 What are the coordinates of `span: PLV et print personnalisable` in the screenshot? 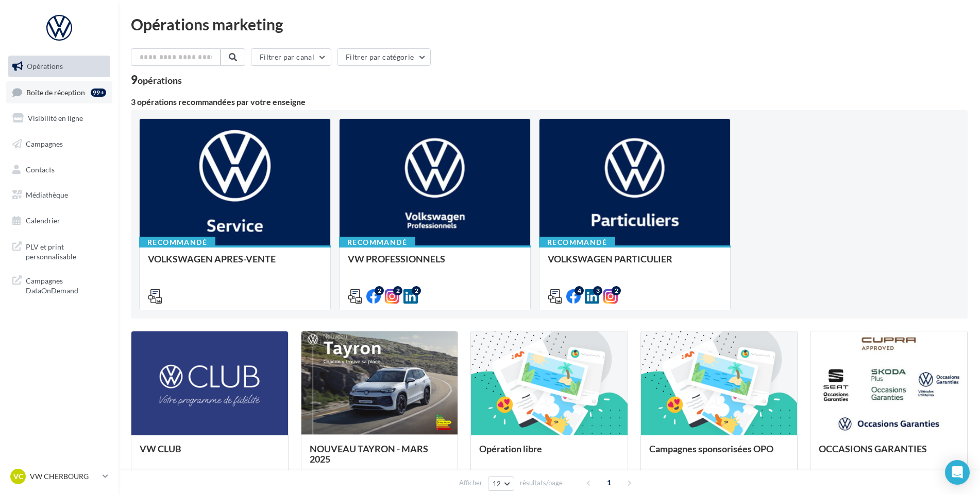 It's located at (66, 250).